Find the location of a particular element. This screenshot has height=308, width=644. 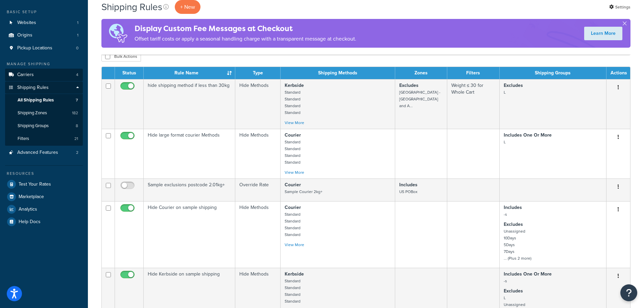

li: Shipping Groups is located at coordinates (44, 126).